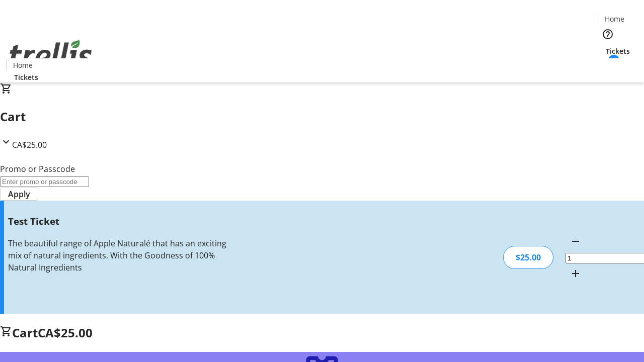  What do you see at coordinates (576, 273) in the screenshot?
I see `button: Increment by one` at bounding box center [576, 273].